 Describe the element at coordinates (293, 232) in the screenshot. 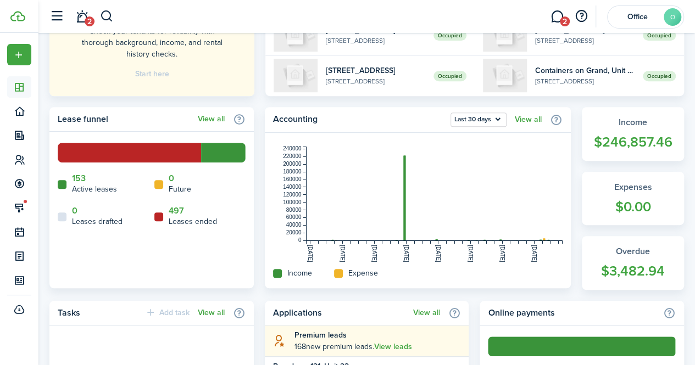

I see `tspan: 20000` at that location.